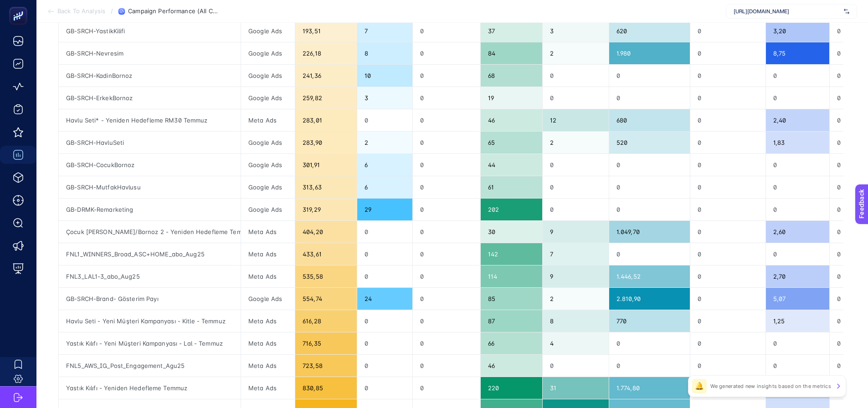 This screenshot has height=408, width=868. What do you see at coordinates (512, 75) in the screenshot?
I see `div: 68` at bounding box center [512, 75].